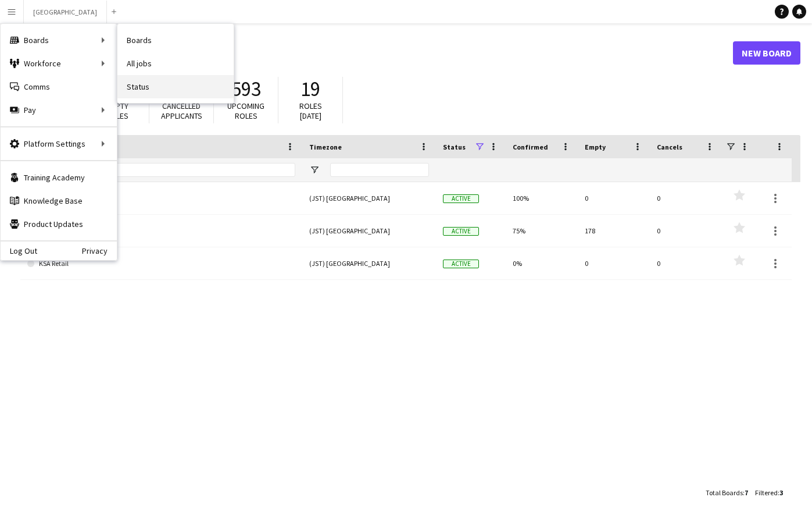 The image size is (812, 522). I want to click on span: 7, so click(746, 492).